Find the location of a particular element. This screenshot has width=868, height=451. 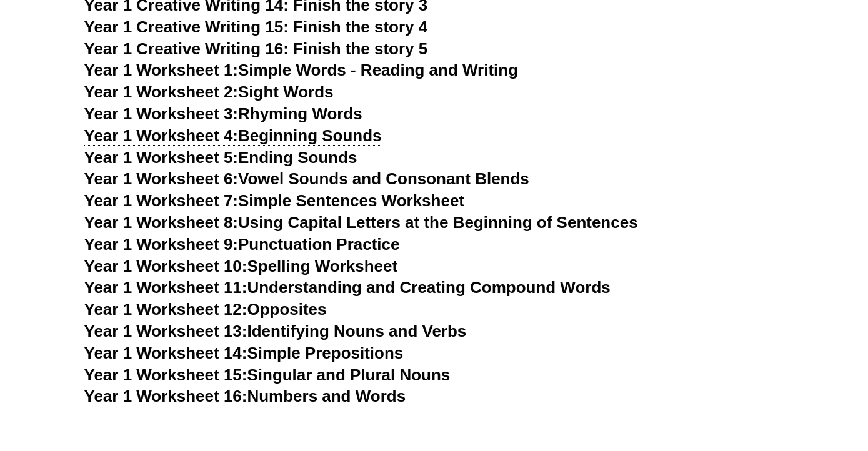

a: Year 1 Worksheet 1:Simple Words - Reading and Writing is located at coordinates (301, 70).